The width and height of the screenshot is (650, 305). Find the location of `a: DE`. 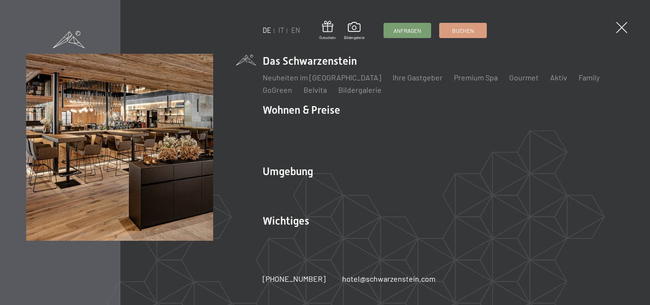

a: DE is located at coordinates (267, 30).